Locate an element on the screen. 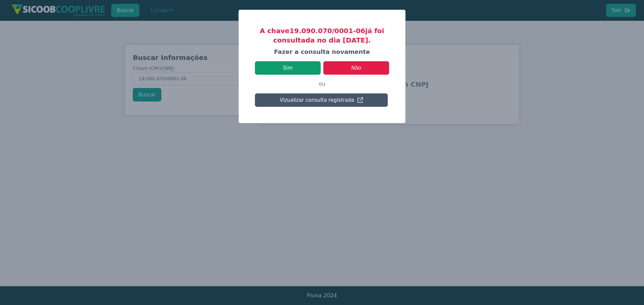  p: ou is located at coordinates (322, 84).